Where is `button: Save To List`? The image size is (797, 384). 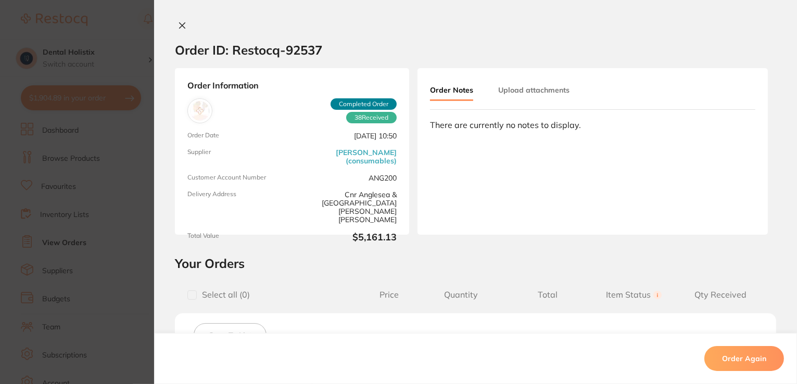
button: Save To List is located at coordinates (230, 335).